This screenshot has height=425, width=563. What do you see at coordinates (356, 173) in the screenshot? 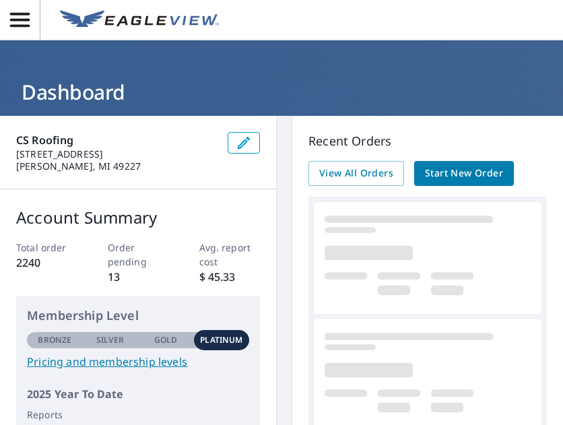
I see `a: View All Orders` at bounding box center [356, 173].